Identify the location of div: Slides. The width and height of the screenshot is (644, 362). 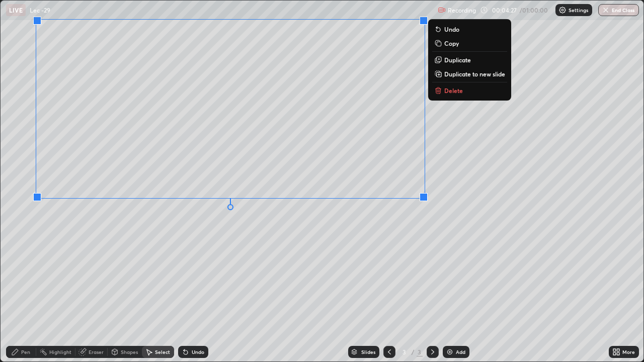
(369, 352).